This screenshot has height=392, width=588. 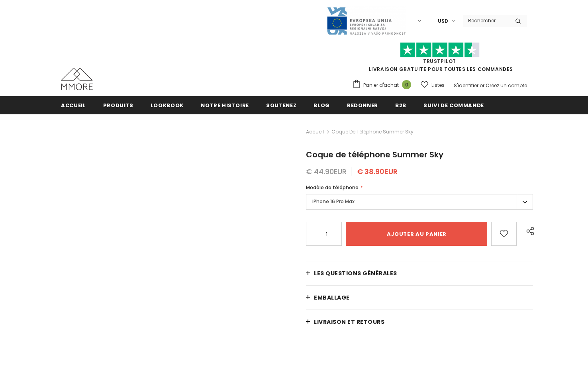 I want to click on input: Search Site, so click(x=486, y=20).